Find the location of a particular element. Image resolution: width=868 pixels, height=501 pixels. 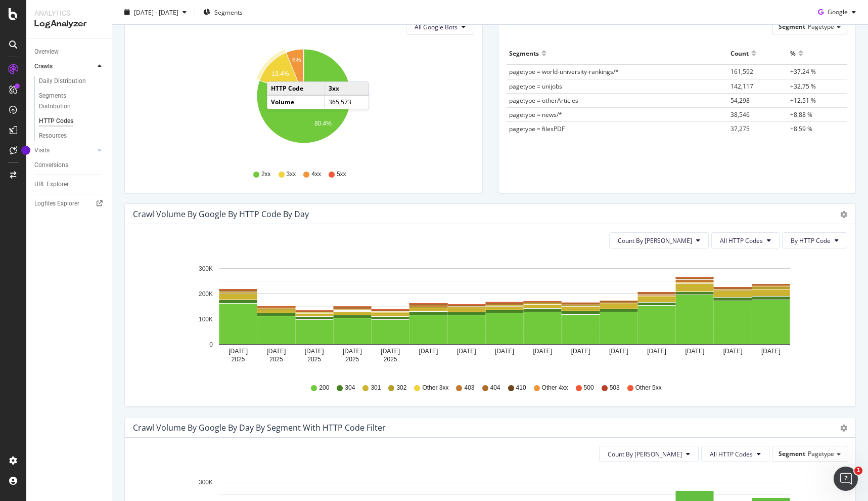

span: 304 is located at coordinates (350, 388).